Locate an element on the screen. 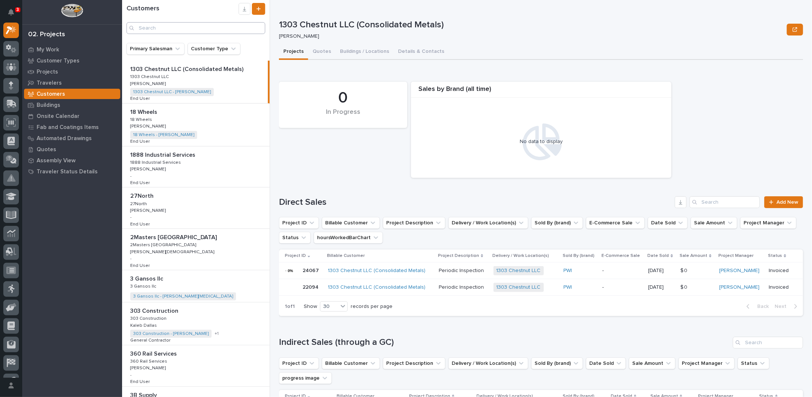 The height and width of the screenshot is (397, 812). p: My Work is located at coordinates (48, 50).